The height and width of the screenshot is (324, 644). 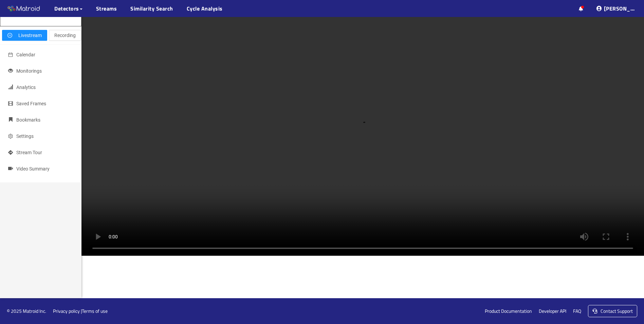 What do you see at coordinates (24, 35) in the screenshot?
I see `button: pause-circleLivestream` at bounding box center [24, 35].